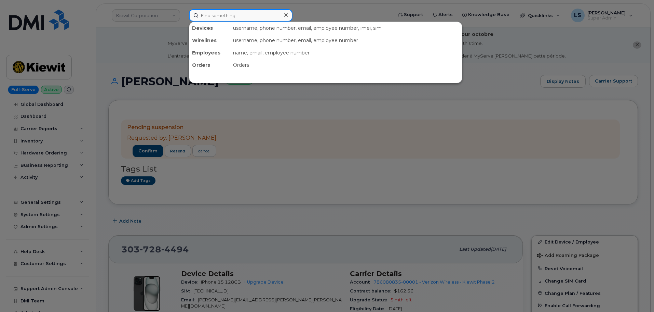 The width and height of the screenshot is (654, 312). Describe the element at coordinates (210, 53) in the screenshot. I see `div: Employees` at that location.